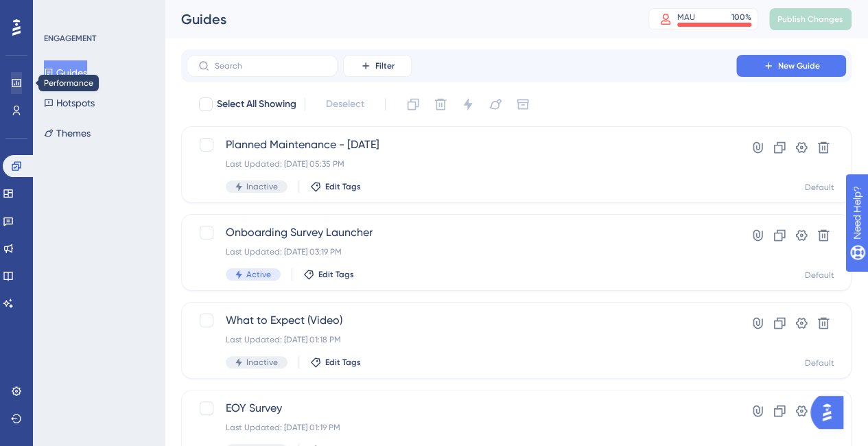 Image resolution: width=868 pixels, height=446 pixels. Describe the element at coordinates (741, 17) in the screenshot. I see `div: 100 %` at that location.